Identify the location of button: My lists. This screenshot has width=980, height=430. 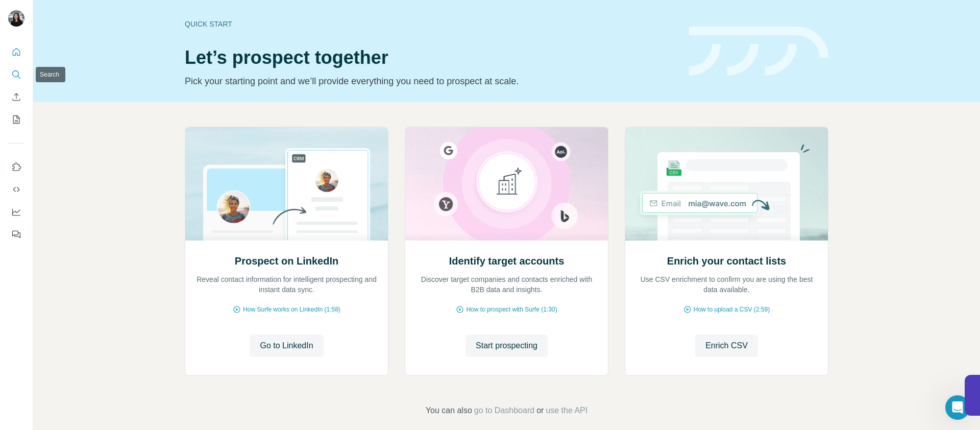
(16, 119).